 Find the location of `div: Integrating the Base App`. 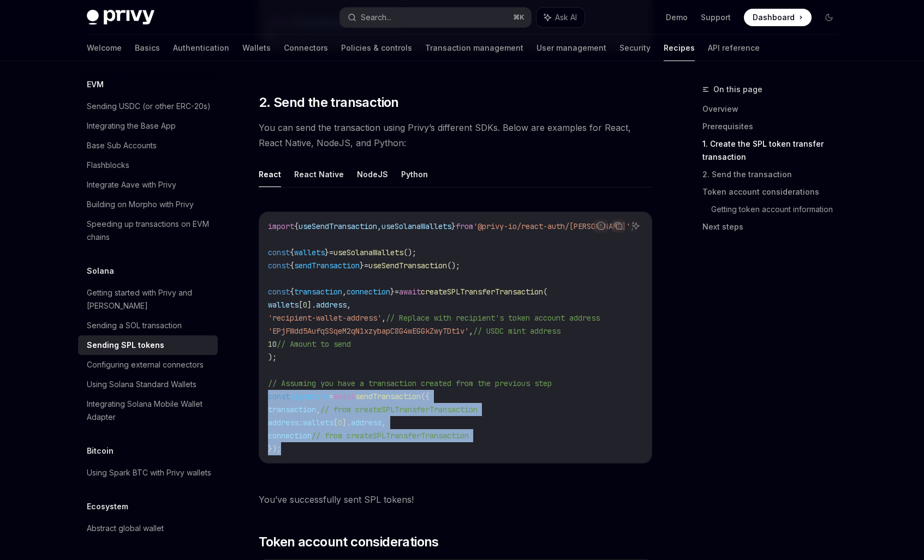

div: Integrating the Base App is located at coordinates (131, 126).